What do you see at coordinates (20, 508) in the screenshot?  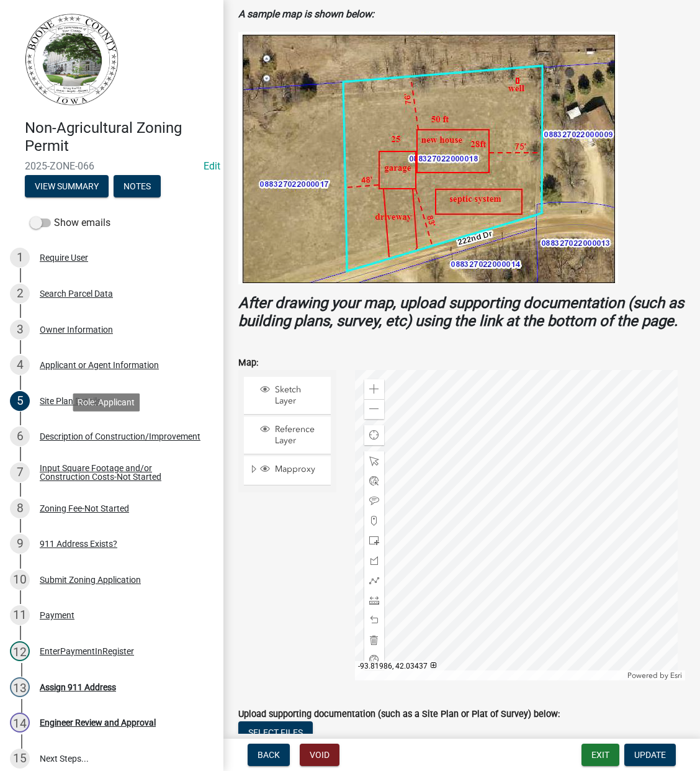 I see `div: 8` at bounding box center [20, 508].